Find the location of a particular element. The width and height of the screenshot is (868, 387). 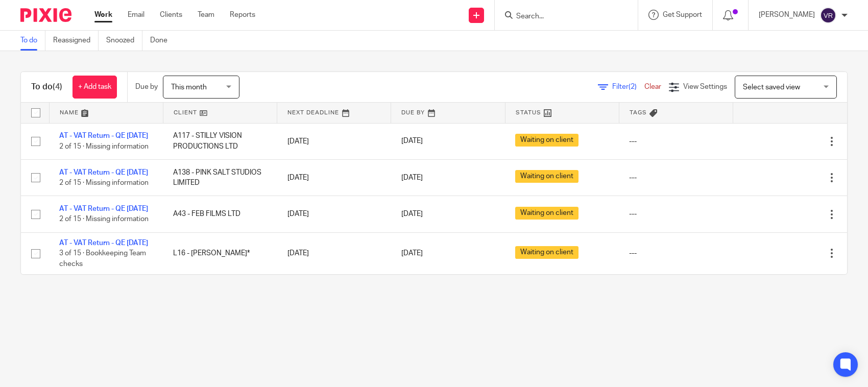

img: Pixie is located at coordinates (46, 15).